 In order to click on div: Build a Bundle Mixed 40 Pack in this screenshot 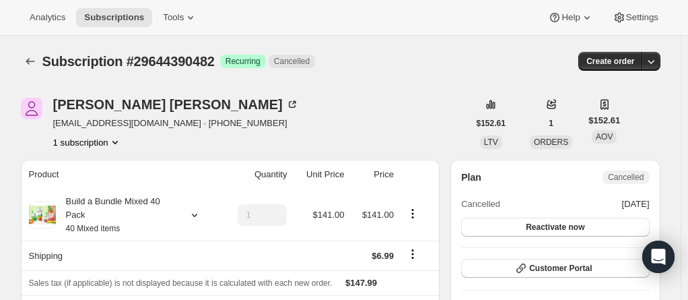, I will do `click(116, 215)`.